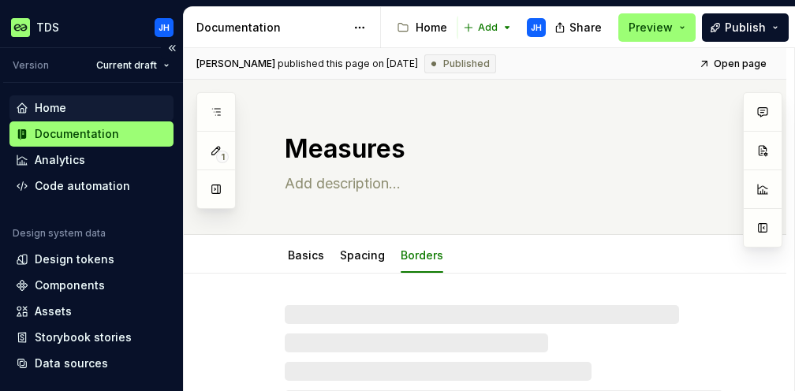 Image resolution: width=795 pixels, height=391 pixels. I want to click on button: Share, so click(579, 28).